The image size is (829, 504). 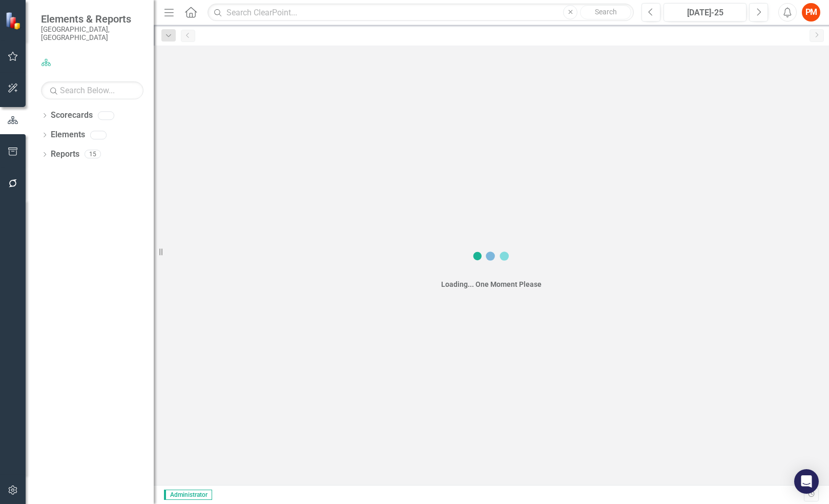 I want to click on a: Reports, so click(x=65, y=154).